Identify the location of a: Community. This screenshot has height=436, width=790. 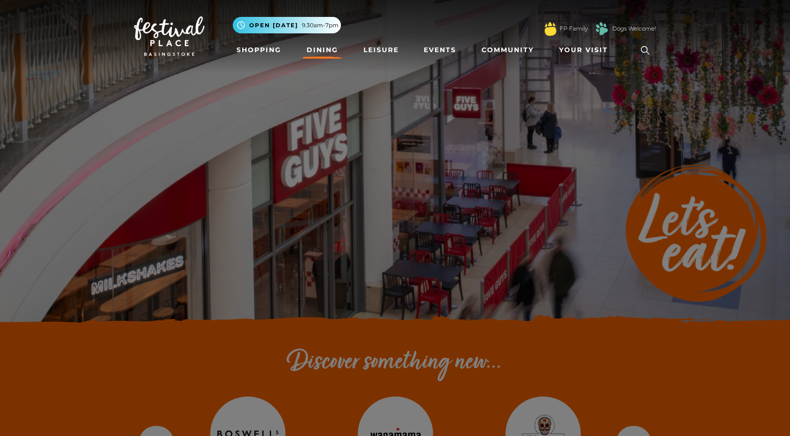
(507, 50).